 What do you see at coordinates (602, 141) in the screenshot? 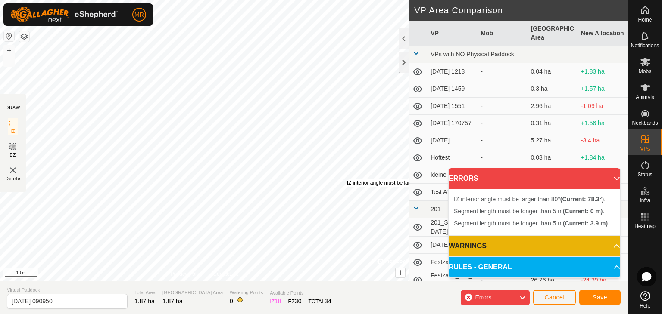
I see `td: -3.4 ha` at bounding box center [602, 141].